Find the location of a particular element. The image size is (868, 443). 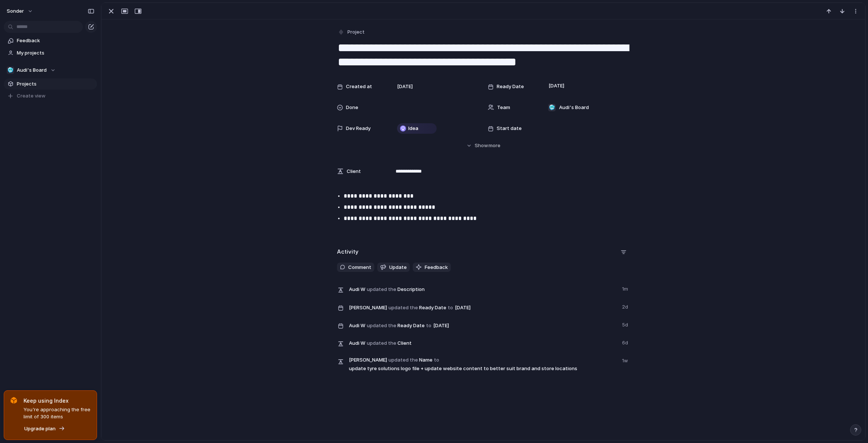

span: Update is located at coordinates (398, 267).